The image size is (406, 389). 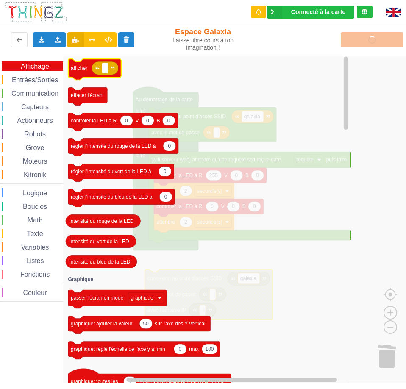 I want to click on text: effacer l'écran, so click(x=87, y=95).